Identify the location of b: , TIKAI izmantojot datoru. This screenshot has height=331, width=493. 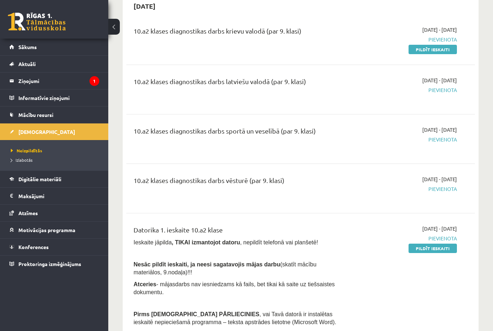
(206, 242).